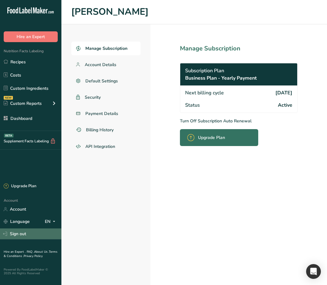  Describe the element at coordinates (33, 256) in the screenshot. I see `a: Privacy Policy` at that location.